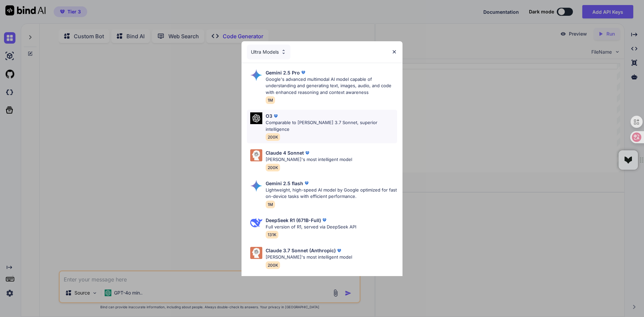 The height and width of the screenshot is (317, 644). What do you see at coordinates (331, 86) in the screenshot?
I see `p: Google's advanced multimodal AI model capable of understanding and generating text, images, audio...` at bounding box center [331, 86].